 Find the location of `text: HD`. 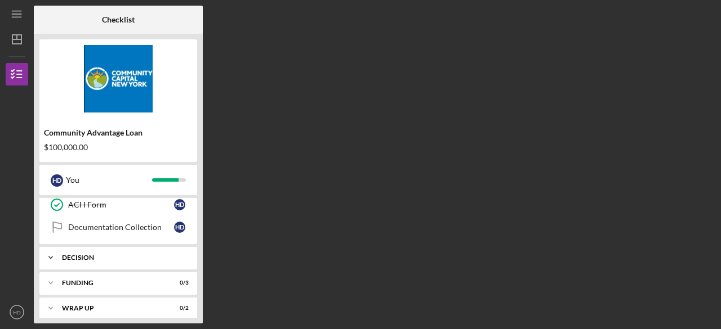

text: HD is located at coordinates (17, 312).